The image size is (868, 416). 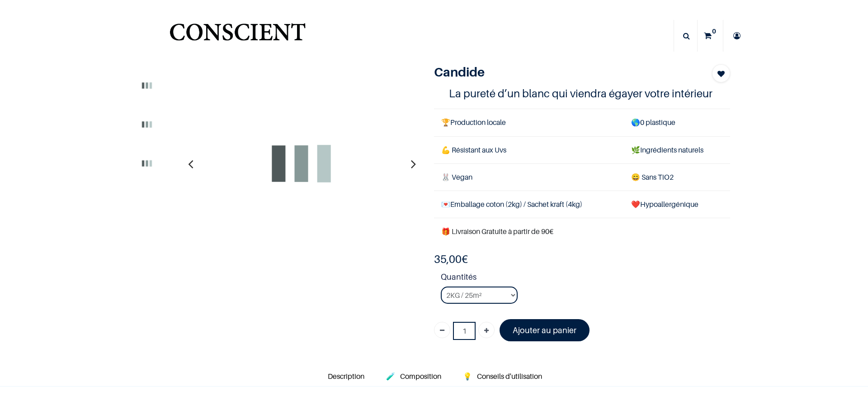 What do you see at coordinates (677, 150) in the screenshot?
I see `td: Ingrédients naturels` at bounding box center [677, 150].